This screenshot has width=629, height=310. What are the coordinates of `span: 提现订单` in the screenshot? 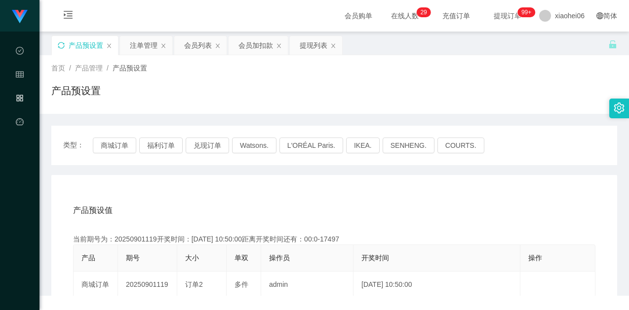 It's located at (507, 16).